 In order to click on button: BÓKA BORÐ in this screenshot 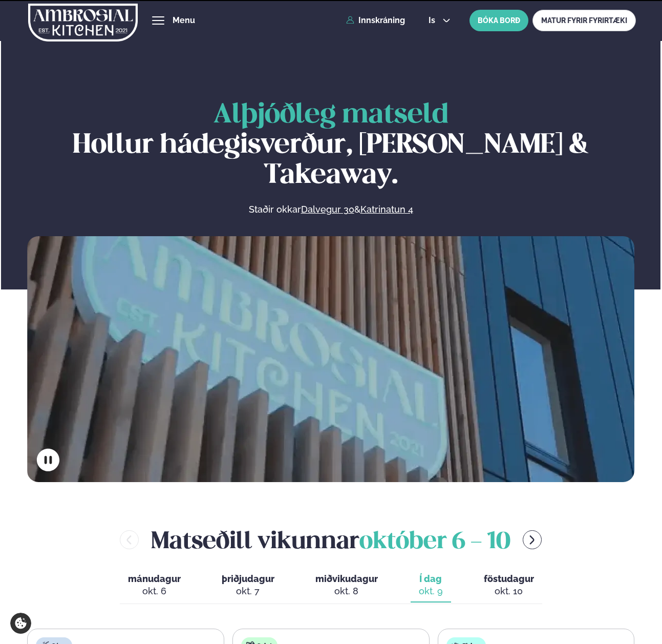, I will do `click(499, 21)`.